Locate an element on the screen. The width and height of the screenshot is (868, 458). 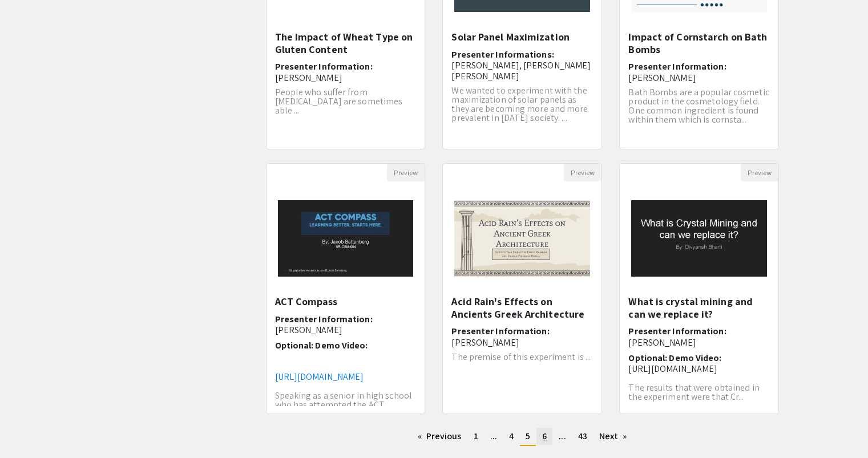
a: Next page is located at coordinates (613, 437).